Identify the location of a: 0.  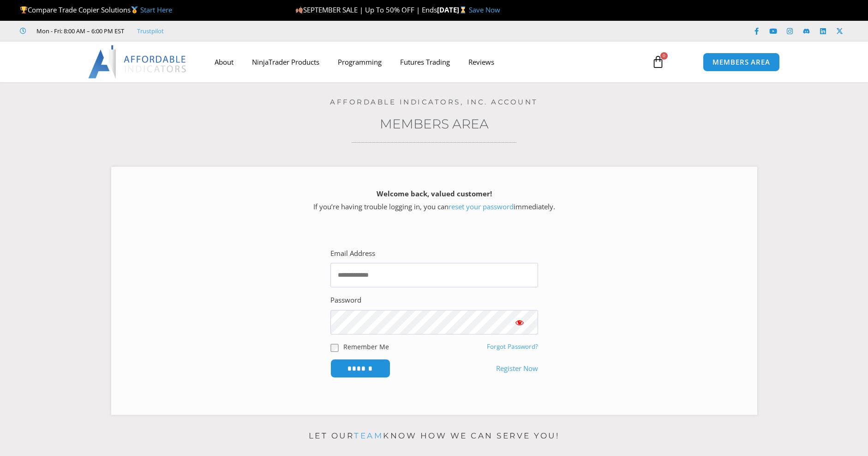
(658, 62).